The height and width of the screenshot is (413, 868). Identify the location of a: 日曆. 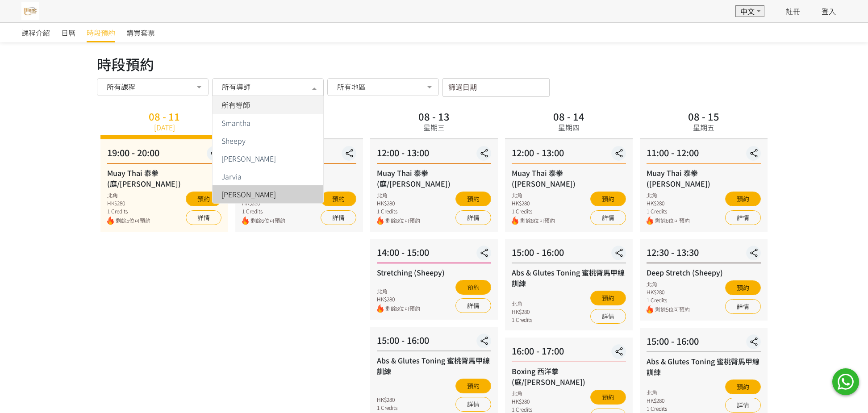
(68, 32).